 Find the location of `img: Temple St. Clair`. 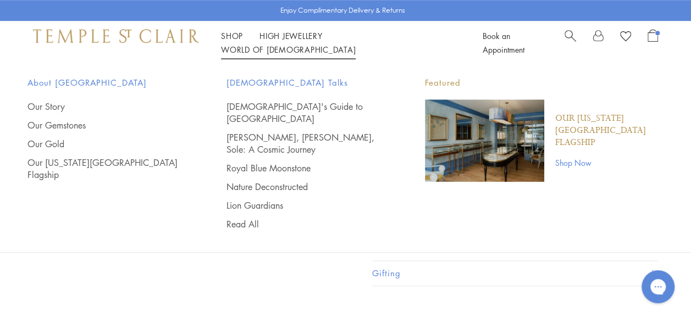

img: Temple St. Clair is located at coordinates (116, 36).